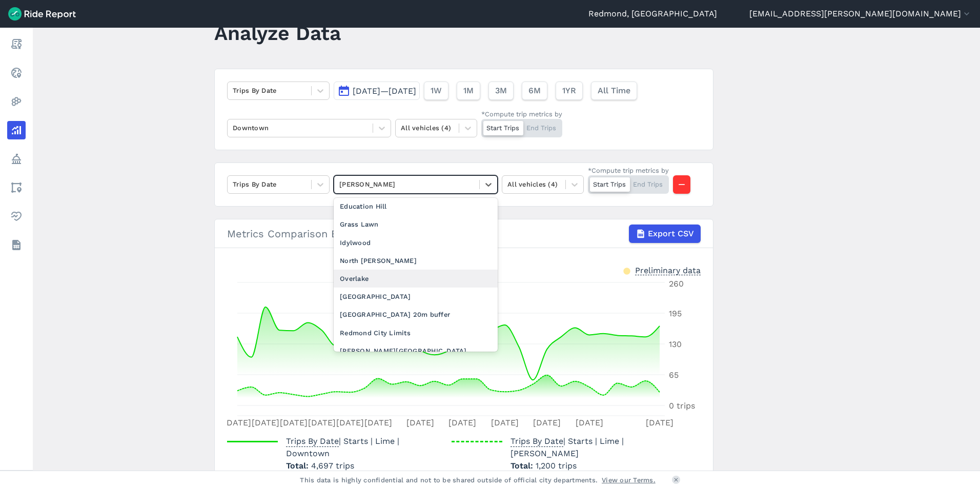 Image resolution: width=980 pixels, height=489 pixels. I want to click on button: All Time, so click(615, 91).